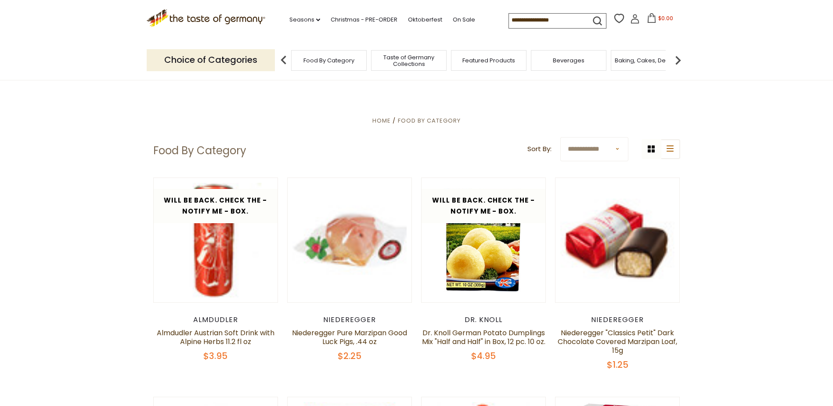 Image resolution: width=833 pixels, height=406 pixels. What do you see at coordinates (489, 60) in the screenshot?
I see `a: Featured Products` at bounding box center [489, 60].